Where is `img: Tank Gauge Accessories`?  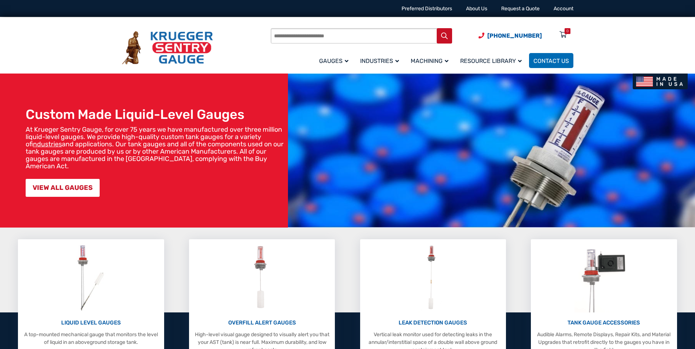 img: Tank Gauge Accessories is located at coordinates (603, 278).